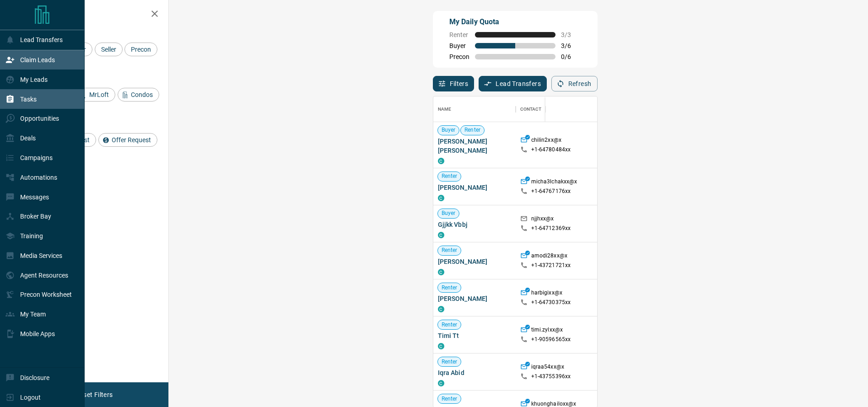 This screenshot has height=407, width=868. Describe the element at coordinates (128, 140) in the screenshot. I see `div: Offer Request` at that location.